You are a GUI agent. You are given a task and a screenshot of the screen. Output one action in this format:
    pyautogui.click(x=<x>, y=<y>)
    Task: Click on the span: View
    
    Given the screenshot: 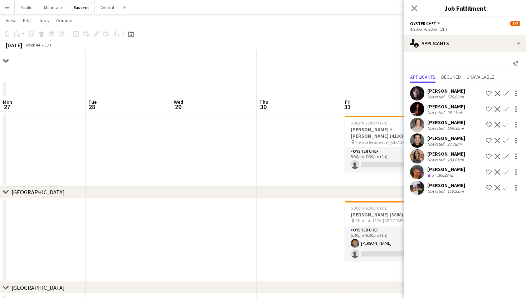 What is the action you would take?
    pyautogui.click(x=11, y=20)
    